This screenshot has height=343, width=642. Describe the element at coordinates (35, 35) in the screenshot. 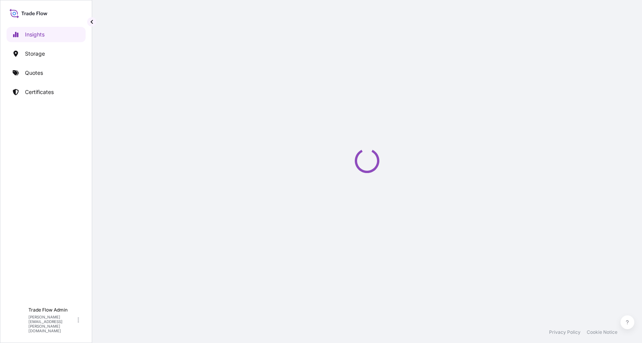

I see `p: Insights` at that location.